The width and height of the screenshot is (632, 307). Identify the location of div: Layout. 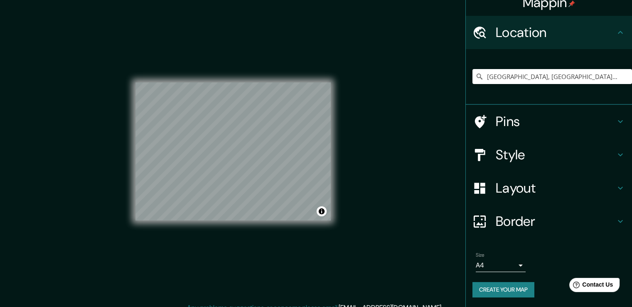
(549, 188).